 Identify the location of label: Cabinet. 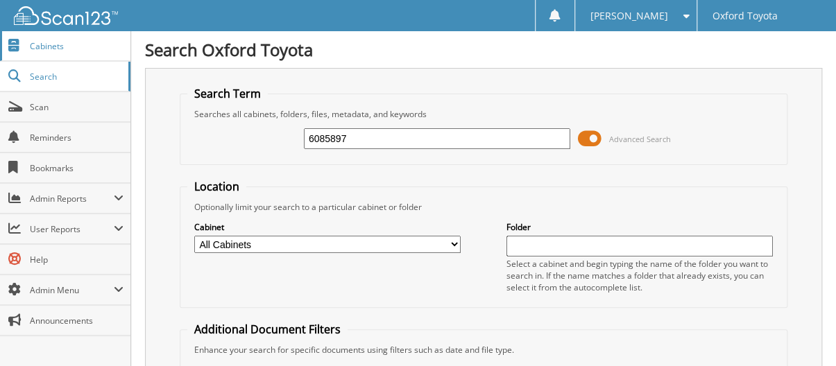
(327, 227).